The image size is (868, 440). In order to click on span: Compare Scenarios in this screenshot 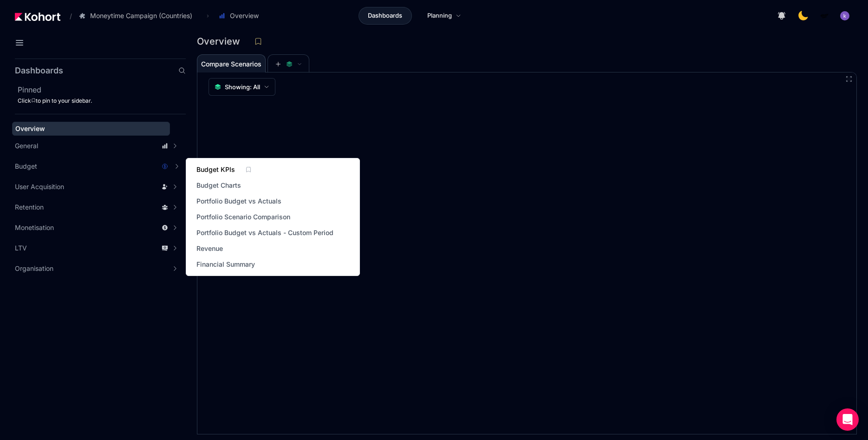, I will do `click(232, 64)`.